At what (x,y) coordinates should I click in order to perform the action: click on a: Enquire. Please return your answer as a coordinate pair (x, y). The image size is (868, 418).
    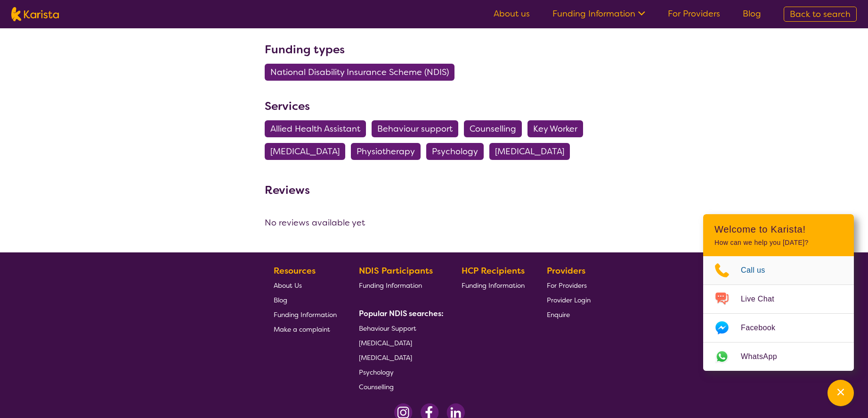
    Looking at the image, I should click on (568, 314).